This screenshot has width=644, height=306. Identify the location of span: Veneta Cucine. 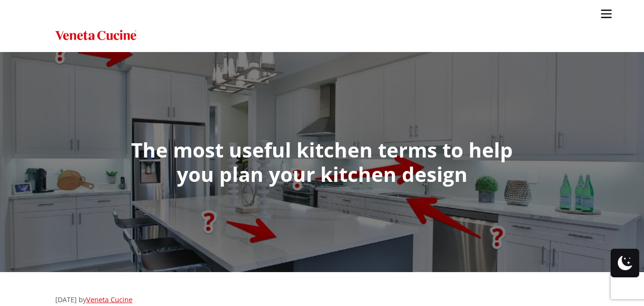
(109, 300).